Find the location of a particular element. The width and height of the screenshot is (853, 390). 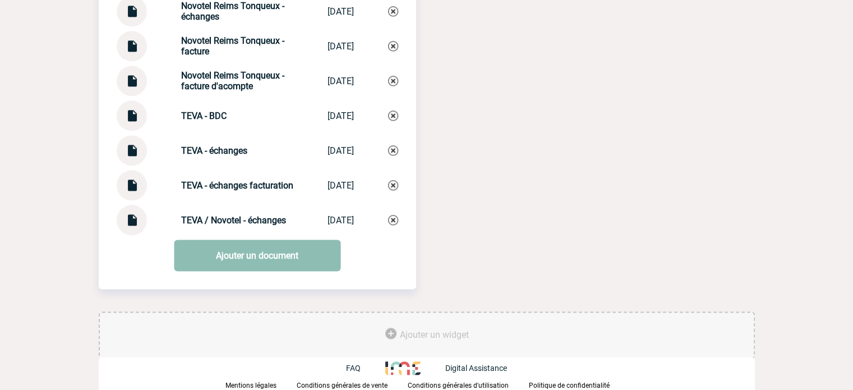

strong: TEVA - échanges is located at coordinates (214, 150).